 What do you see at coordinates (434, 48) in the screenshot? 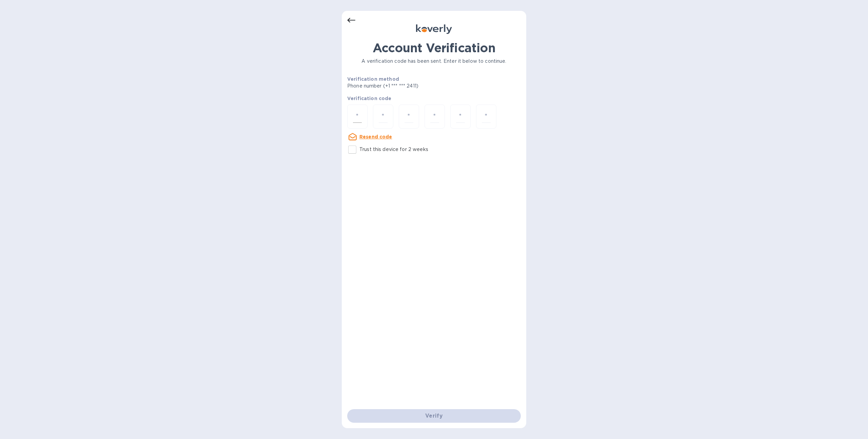
I see `h1: Account Verification` at bounding box center [434, 48].